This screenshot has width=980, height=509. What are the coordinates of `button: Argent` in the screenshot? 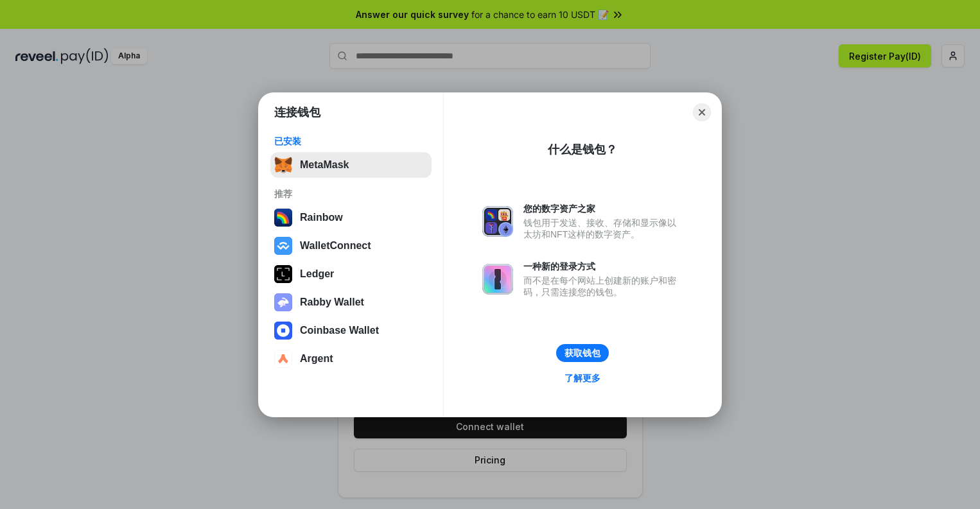 It's located at (351, 359).